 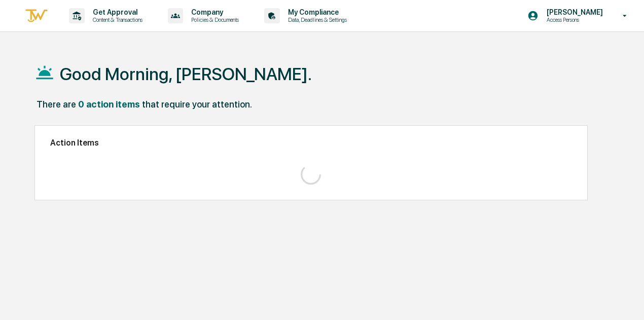 I want to click on div: 0 action items, so click(x=109, y=104).